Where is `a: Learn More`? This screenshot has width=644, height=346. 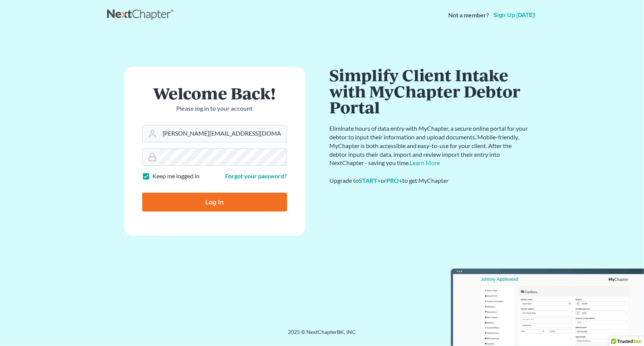 a: Learn More is located at coordinates (425, 163).